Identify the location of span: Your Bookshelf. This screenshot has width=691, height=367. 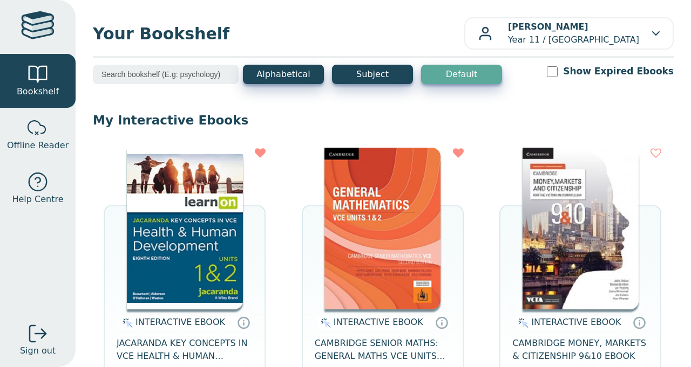
(278, 33).